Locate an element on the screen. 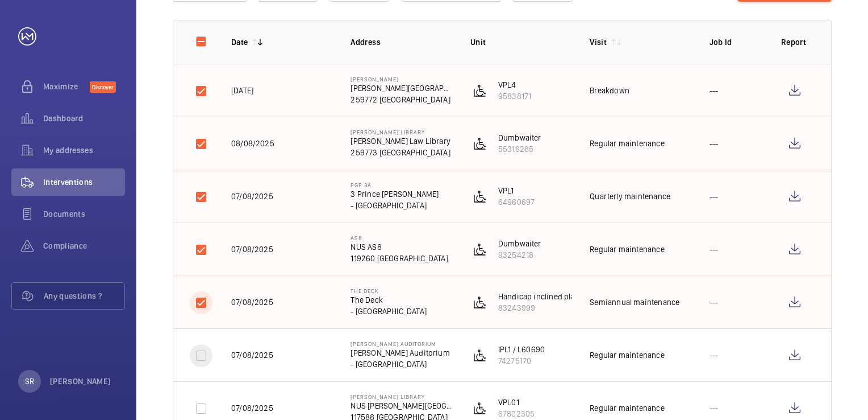 The width and height of the screenshot is (868, 420). span: Dashboard is located at coordinates (84, 118).